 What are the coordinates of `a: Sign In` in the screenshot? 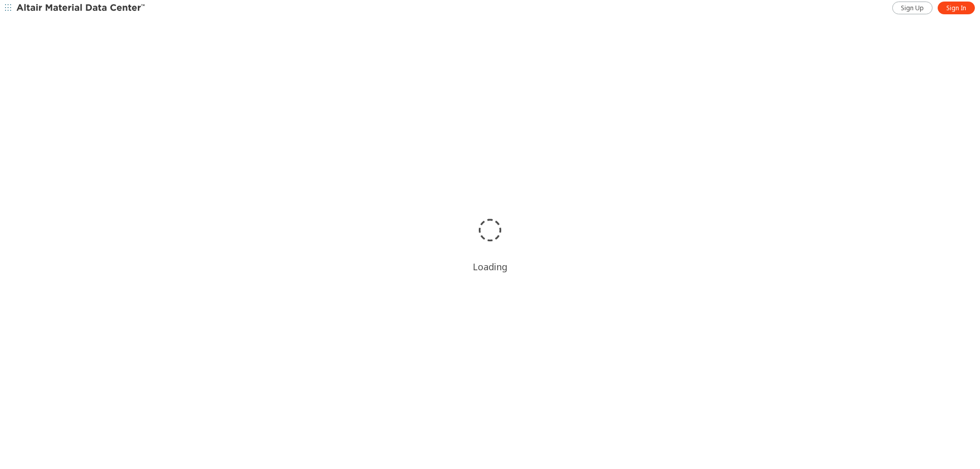 It's located at (956, 8).